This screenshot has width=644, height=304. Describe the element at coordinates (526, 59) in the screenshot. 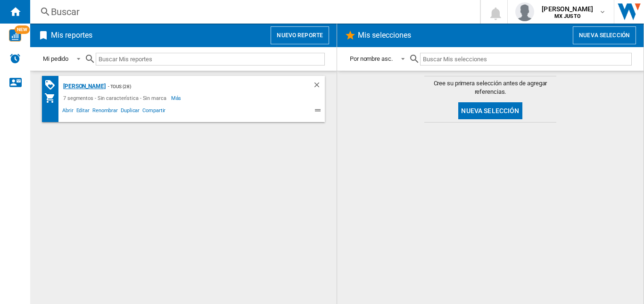

I see `input: Buscar Mis selecciones` at that location.